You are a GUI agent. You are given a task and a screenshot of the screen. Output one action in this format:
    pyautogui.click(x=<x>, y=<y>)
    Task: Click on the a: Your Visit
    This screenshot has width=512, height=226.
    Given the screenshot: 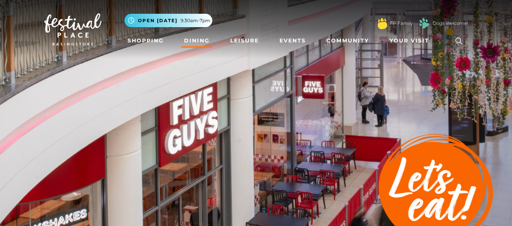 What is the action you would take?
    pyautogui.click(x=411, y=40)
    